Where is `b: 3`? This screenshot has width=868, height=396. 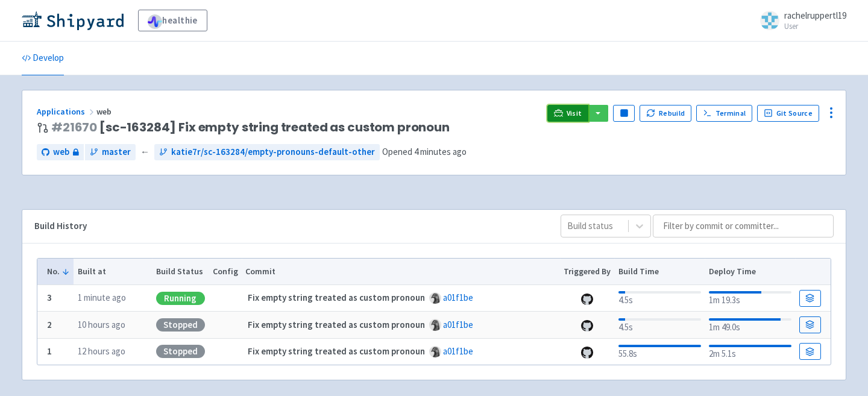 b: 3 is located at coordinates (49, 297).